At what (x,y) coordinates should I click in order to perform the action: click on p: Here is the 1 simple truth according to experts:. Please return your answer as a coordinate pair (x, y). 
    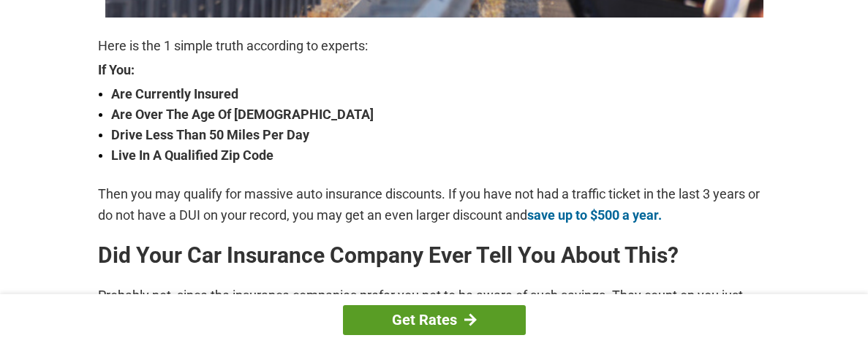
    Looking at the image, I should click on (435, 46).